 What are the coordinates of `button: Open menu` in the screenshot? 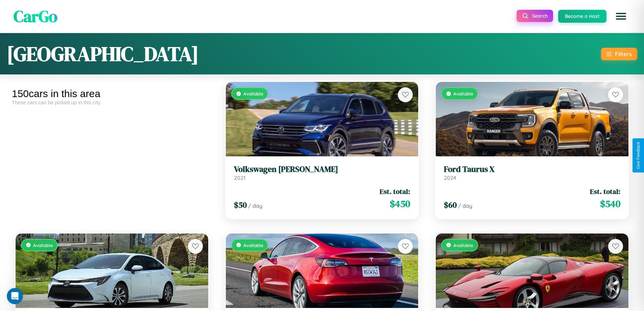 It's located at (621, 16).